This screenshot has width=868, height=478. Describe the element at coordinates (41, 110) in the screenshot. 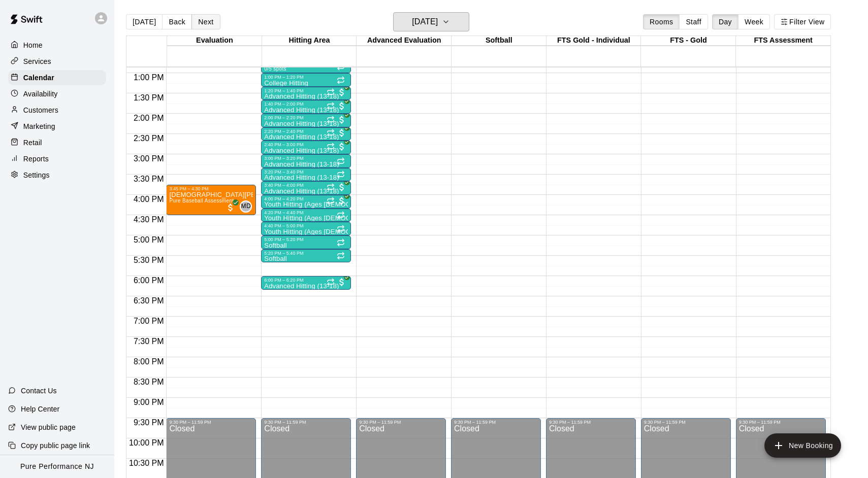

I see `p: Customers` at that location.